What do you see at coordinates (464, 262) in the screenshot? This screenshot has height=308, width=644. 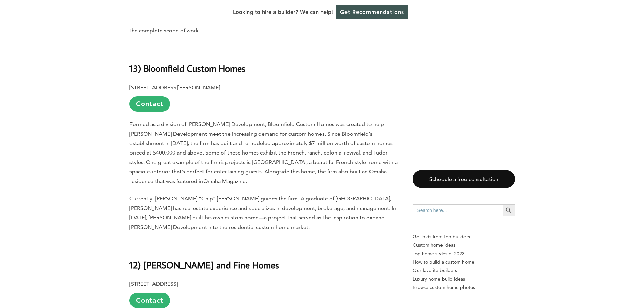 I see `p: How to build a custom home` at bounding box center [464, 262].